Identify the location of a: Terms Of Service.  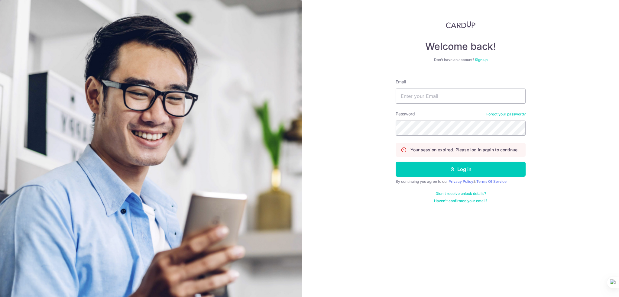
(491, 181).